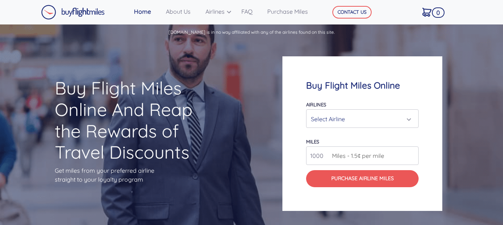 This screenshot has height=225, width=503. Describe the element at coordinates (73, 12) in the screenshot. I see `a: Buy Flight Miles Logo` at that location.